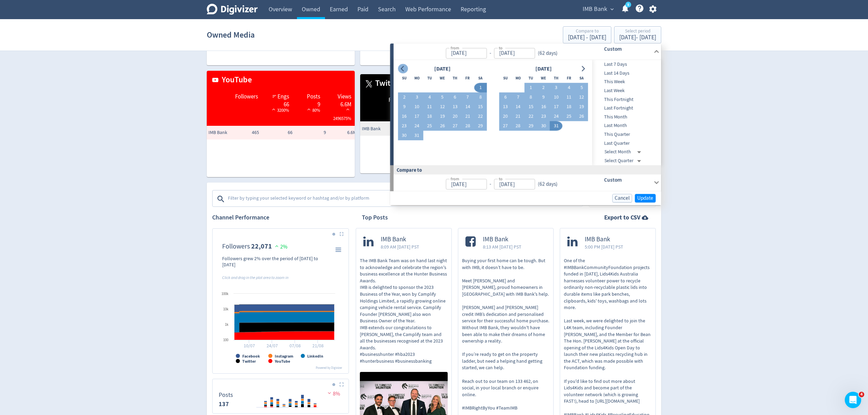 The image size is (868, 415). What do you see at coordinates (626, 117) in the screenshot?
I see `span: This Month` at bounding box center [626, 117].